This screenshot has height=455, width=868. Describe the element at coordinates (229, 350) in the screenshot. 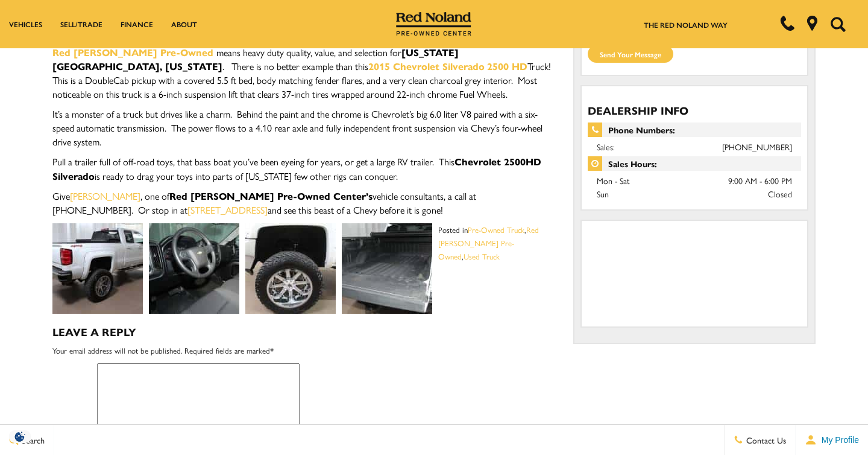

I see `span: Required fields are marked` at that location.